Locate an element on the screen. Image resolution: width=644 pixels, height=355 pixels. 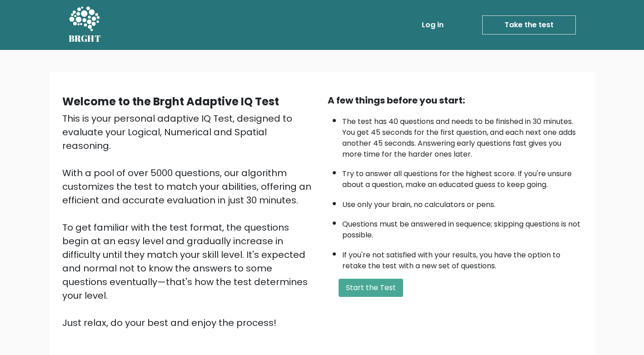
li: If you're not satisfied with your results, you have the option to retake the test with a new set ... is located at coordinates (462, 259).